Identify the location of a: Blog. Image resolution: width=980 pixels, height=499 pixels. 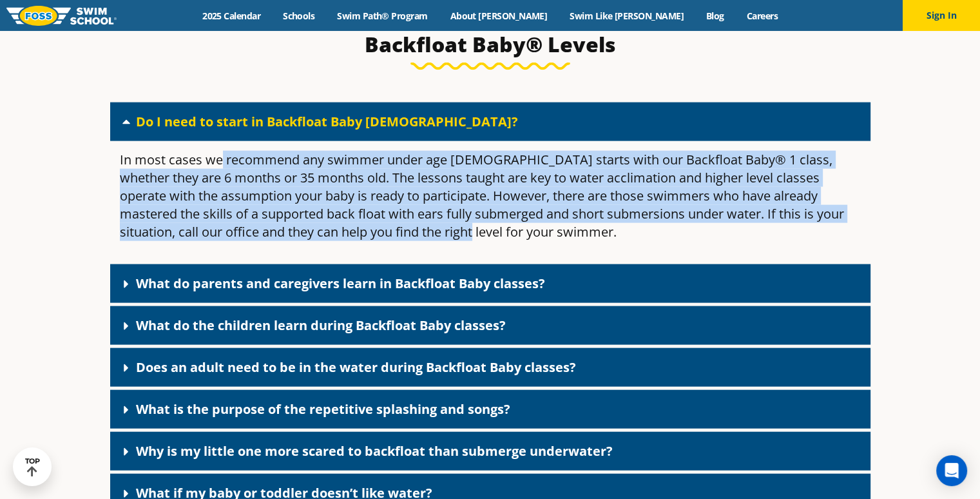
(715, 16).